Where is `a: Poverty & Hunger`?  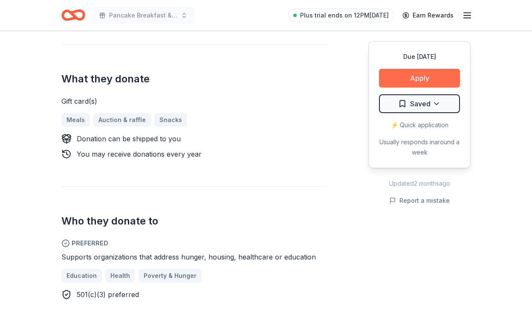 a: Poverty & Hunger is located at coordinates (170, 275).